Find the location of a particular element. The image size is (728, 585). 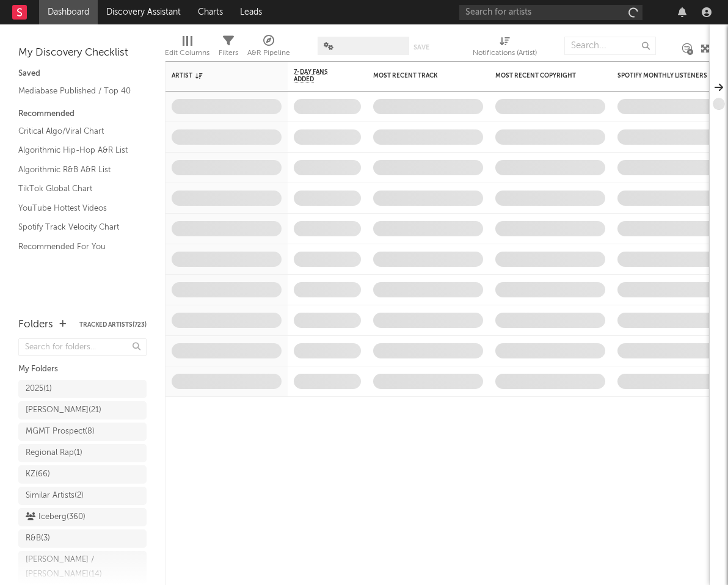

a: Mediabase Published / Top 40 is located at coordinates (76, 91).